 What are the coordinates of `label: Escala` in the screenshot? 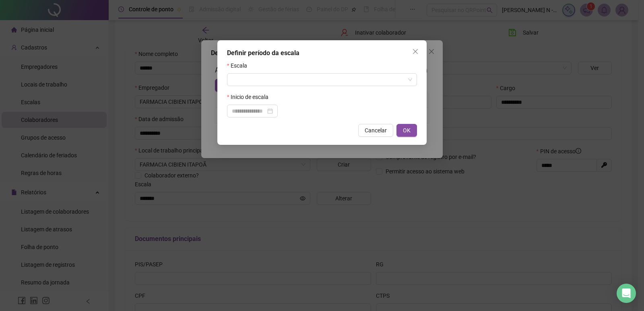 It's located at (240, 66).